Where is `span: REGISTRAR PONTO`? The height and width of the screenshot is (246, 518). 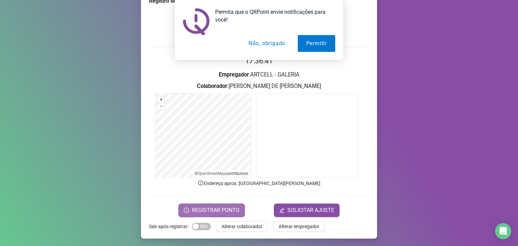
span: REGISTRAR PONTO is located at coordinates (216, 211).